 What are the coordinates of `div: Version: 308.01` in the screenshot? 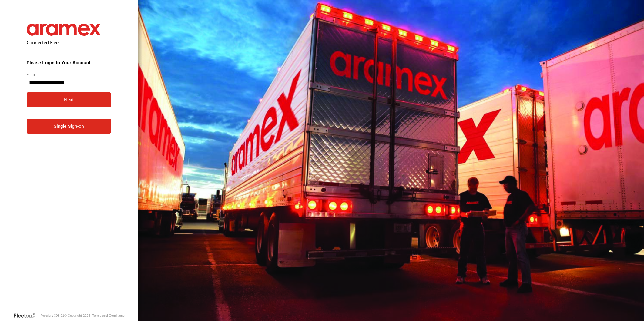 It's located at (53, 315).